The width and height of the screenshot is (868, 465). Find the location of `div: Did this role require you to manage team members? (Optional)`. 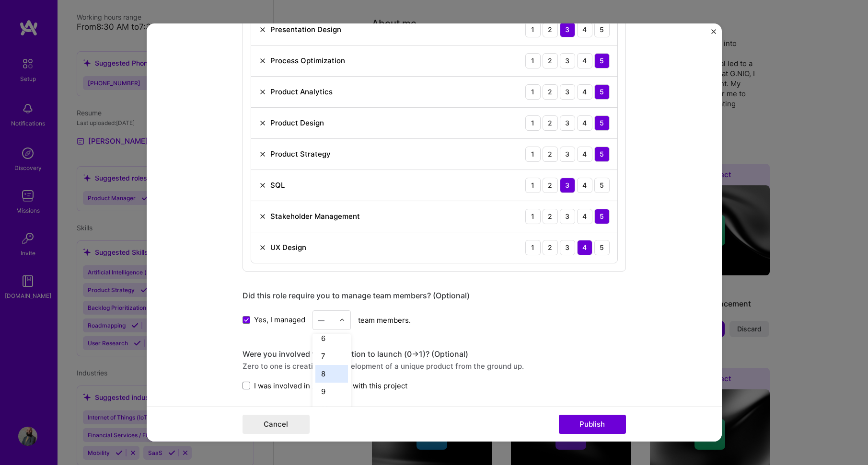

div: Did this role require you to manage team members? (Optional) is located at coordinates (434, 296).